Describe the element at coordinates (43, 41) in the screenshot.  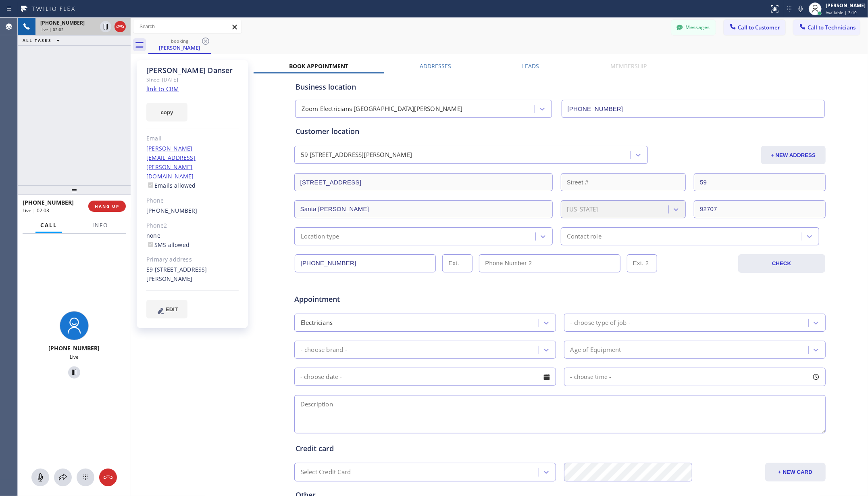
I see `button: ALL TASKS` at that location.